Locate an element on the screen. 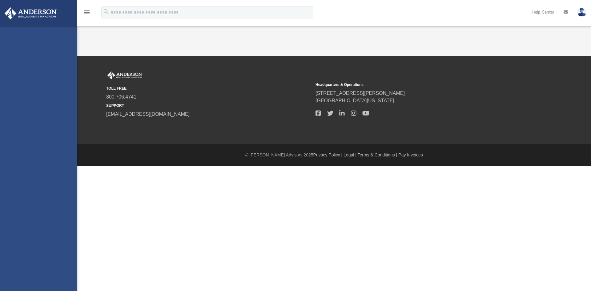  a: Legal | is located at coordinates (350, 155).